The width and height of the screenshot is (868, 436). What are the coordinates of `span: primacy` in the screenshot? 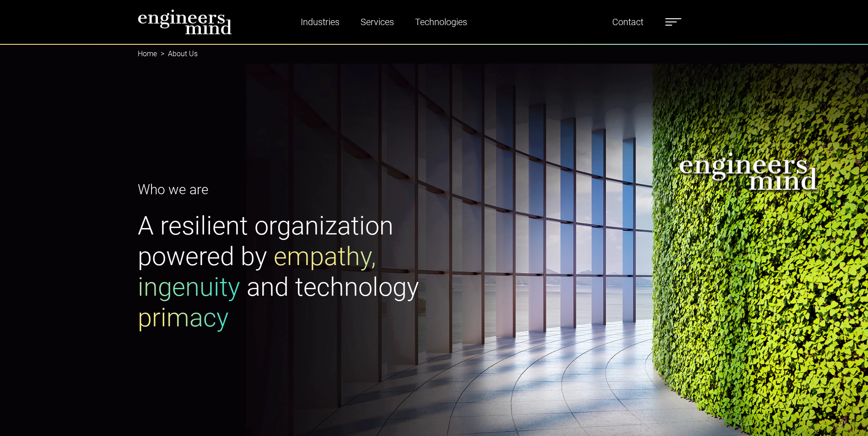 It's located at (183, 318).